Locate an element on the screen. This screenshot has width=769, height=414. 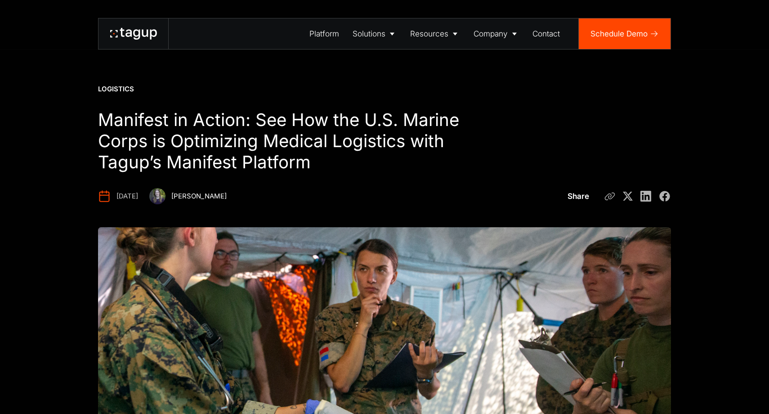
img: Nicole Laskowski is located at coordinates (157, 196).